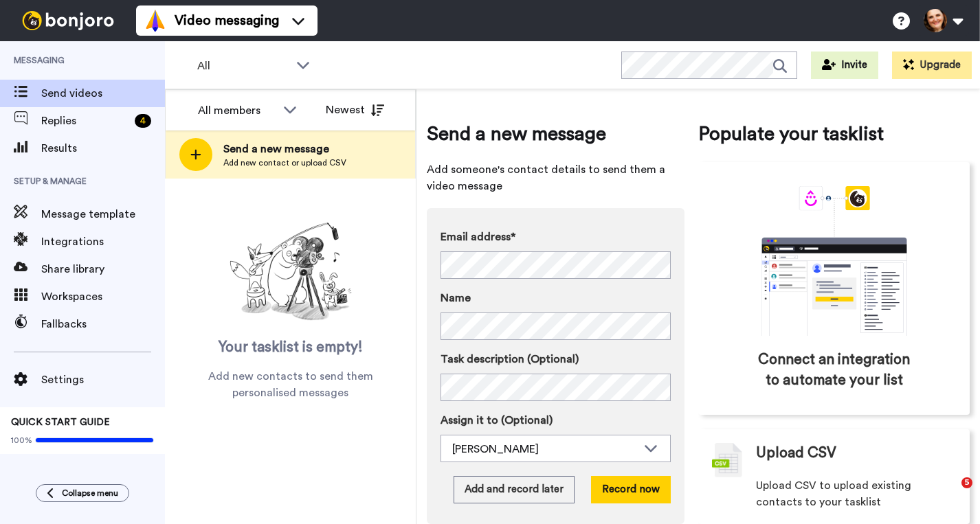  What do you see at coordinates (966, 483) in the screenshot?
I see `span: 5` at bounding box center [966, 483].